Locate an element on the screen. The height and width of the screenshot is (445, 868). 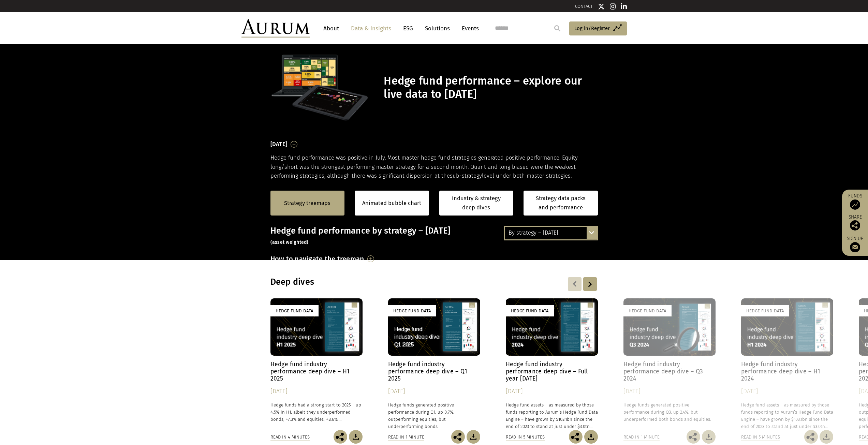
img: Sign up to our newsletter is located at coordinates (855, 247).